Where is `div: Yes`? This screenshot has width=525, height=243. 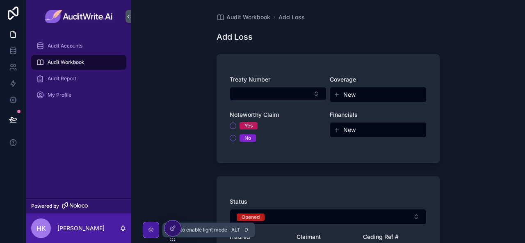
div: Yes is located at coordinates (249, 126).